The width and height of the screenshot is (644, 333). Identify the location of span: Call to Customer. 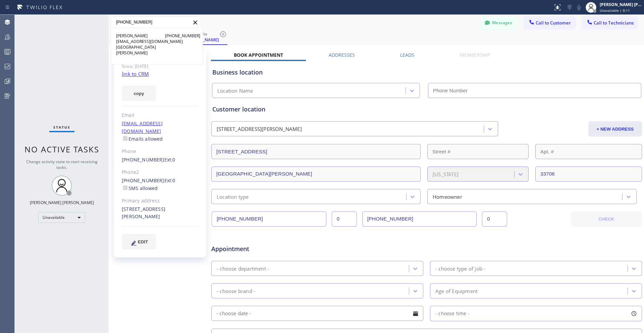
(553, 23).